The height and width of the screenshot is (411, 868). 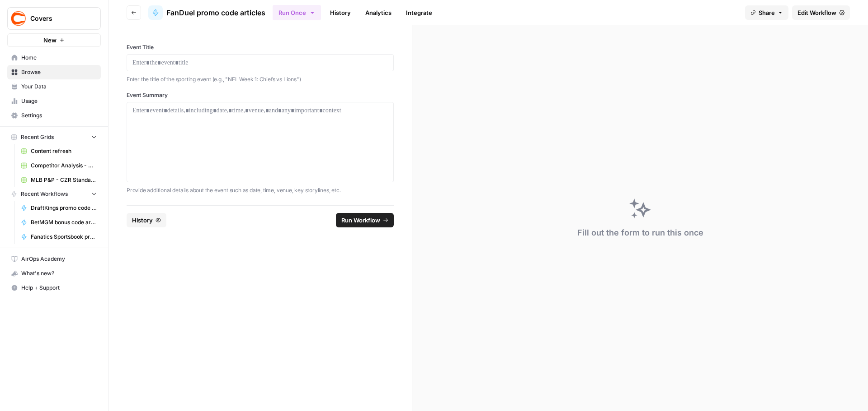 What do you see at coordinates (64, 166) in the screenshot?
I see `span: Competitor Analysis - URL Specific Grid` at bounding box center [64, 166].